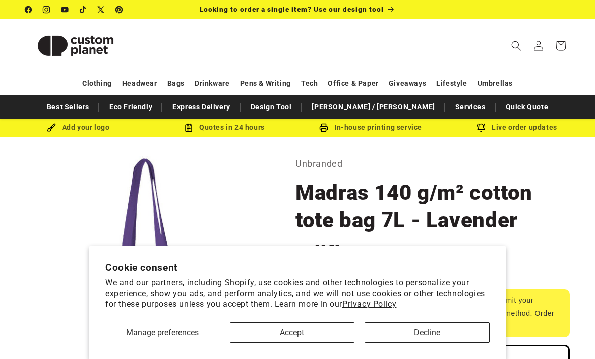 The height and width of the screenshot is (359, 595). I want to click on span: From, so click(304, 249).